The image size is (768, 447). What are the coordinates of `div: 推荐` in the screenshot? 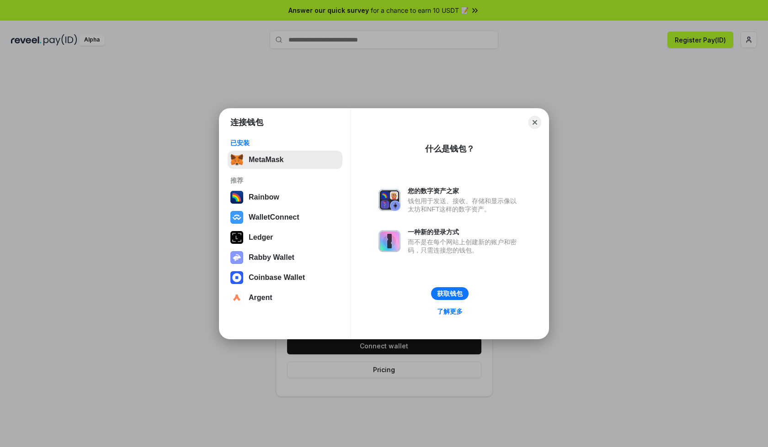 It's located at (285, 180).